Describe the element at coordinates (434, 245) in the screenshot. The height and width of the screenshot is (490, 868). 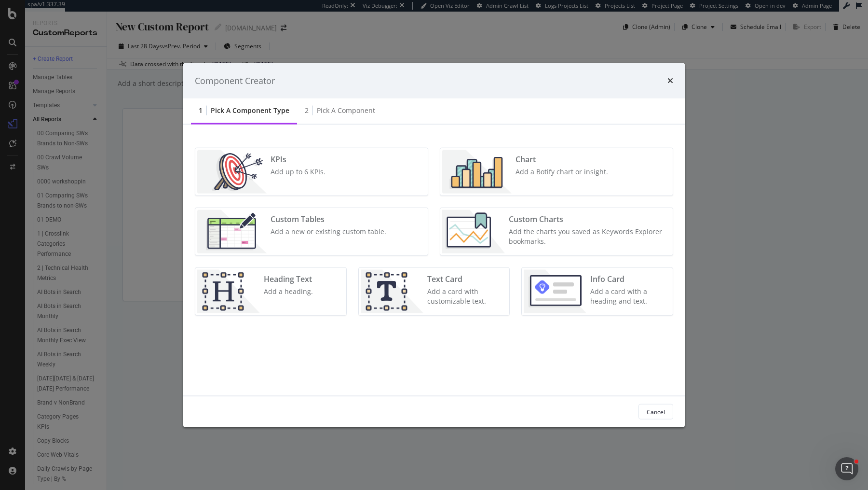
I see `div: modal` at that location.